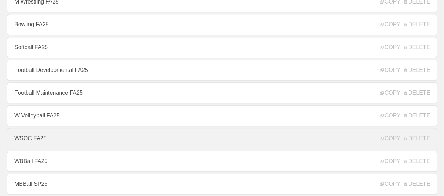 This screenshot has width=444, height=196. I want to click on a: Football Maintenance FA25, so click(222, 93).